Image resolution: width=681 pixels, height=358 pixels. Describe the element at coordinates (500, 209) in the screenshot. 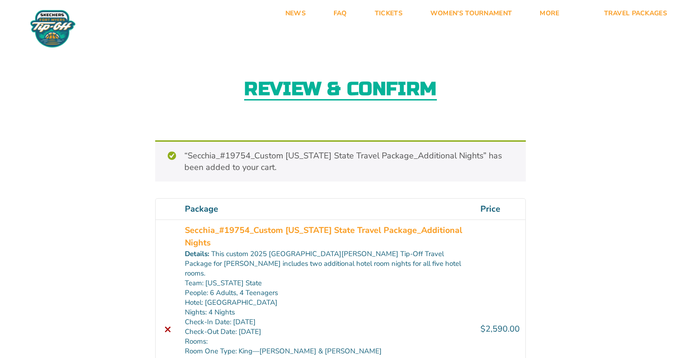

I see `th: Price` at that location.